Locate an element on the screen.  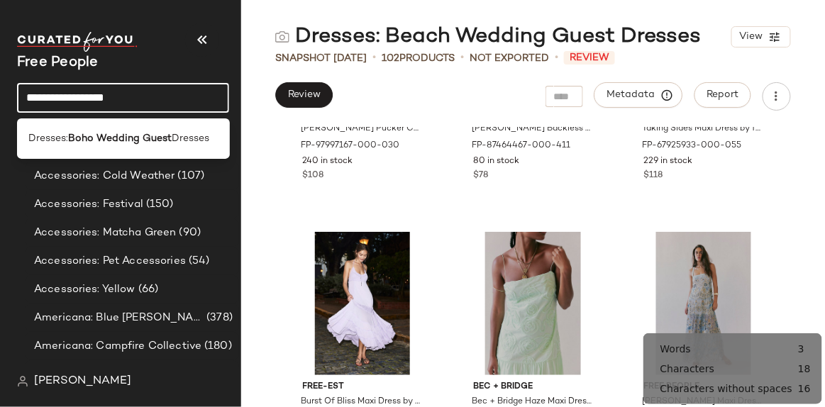
img: 97612642_030_e is located at coordinates (533, 304).